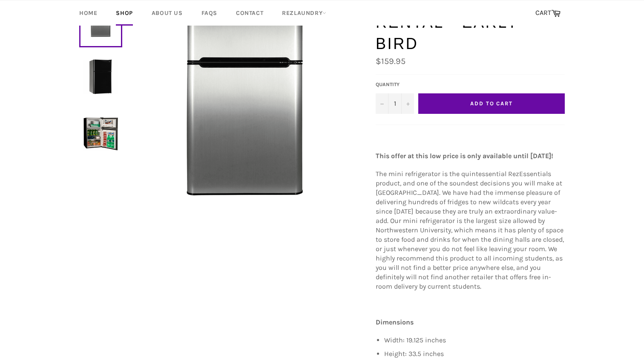 This screenshot has width=644, height=359. I want to click on button: Add to Cart, so click(491, 103).